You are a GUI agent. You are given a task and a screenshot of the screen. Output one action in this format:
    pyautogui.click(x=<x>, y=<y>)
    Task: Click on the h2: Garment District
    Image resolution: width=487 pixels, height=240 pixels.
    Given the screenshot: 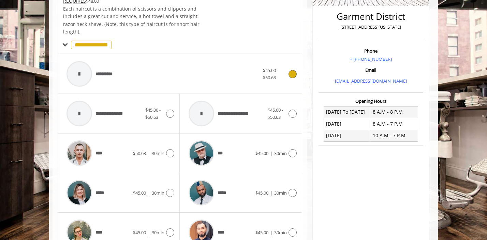 What is the action you would take?
    pyautogui.click(x=370, y=16)
    